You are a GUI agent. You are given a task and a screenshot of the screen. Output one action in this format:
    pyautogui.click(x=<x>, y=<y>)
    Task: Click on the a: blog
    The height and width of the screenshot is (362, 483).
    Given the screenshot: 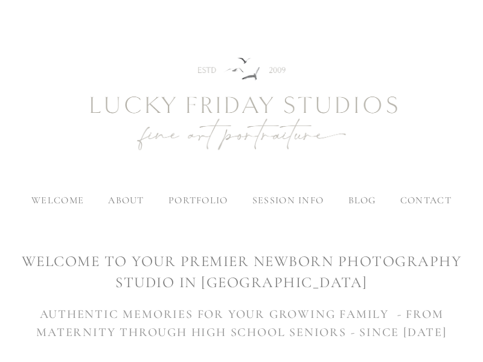 What is the action you would take?
    pyautogui.click(x=362, y=200)
    